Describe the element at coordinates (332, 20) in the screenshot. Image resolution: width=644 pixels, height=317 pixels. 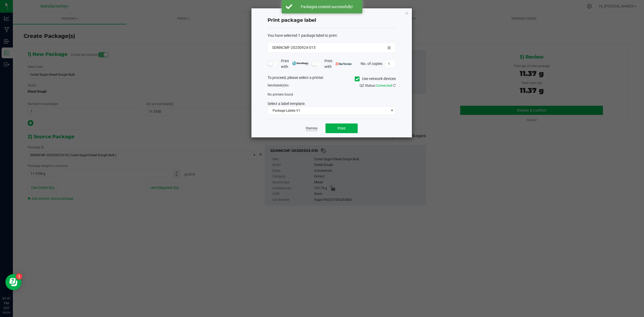
I see `h4: Print package label` at that location.